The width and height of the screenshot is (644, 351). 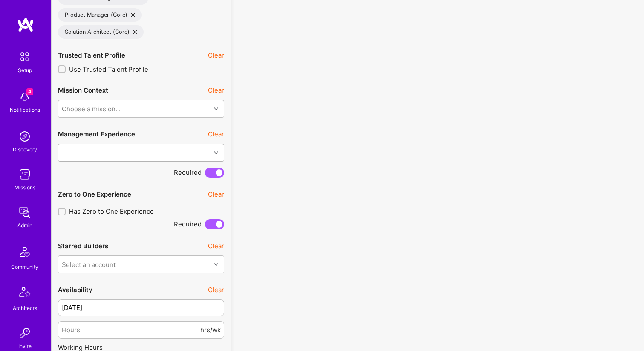 I want to click on div: Choose a mission..., so click(x=91, y=108).